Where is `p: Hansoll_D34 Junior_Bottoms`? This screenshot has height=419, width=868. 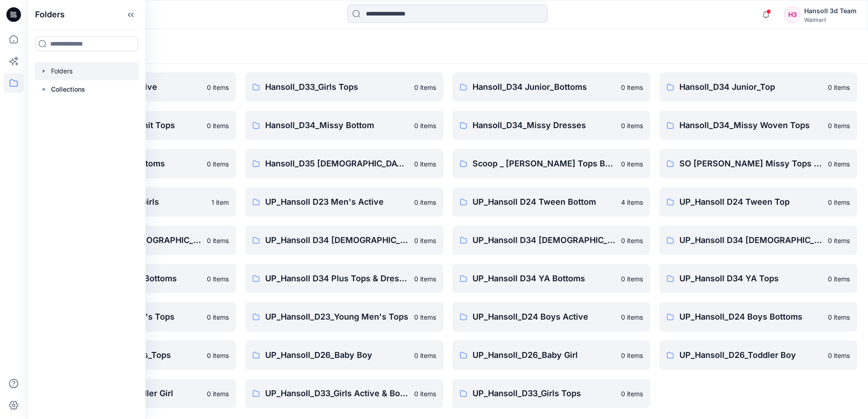 p: Hansoll_D34 Junior_Bottoms is located at coordinates (544, 87).